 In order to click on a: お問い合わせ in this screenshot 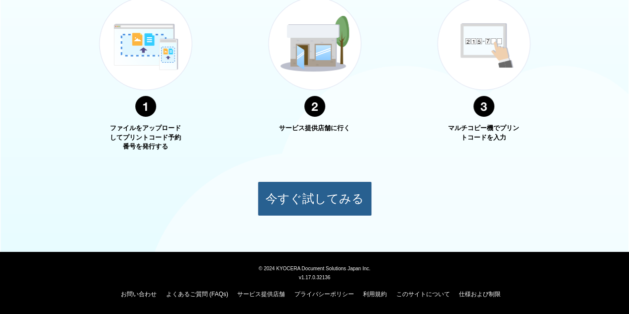, I will do `click(139, 294)`.